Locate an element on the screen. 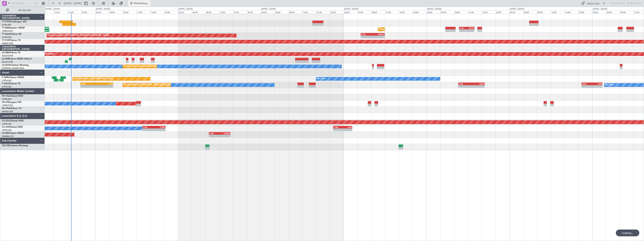 The image size is (644, 241). a: CS-RRCFalcon 900LX is located at coordinates (13, 133).